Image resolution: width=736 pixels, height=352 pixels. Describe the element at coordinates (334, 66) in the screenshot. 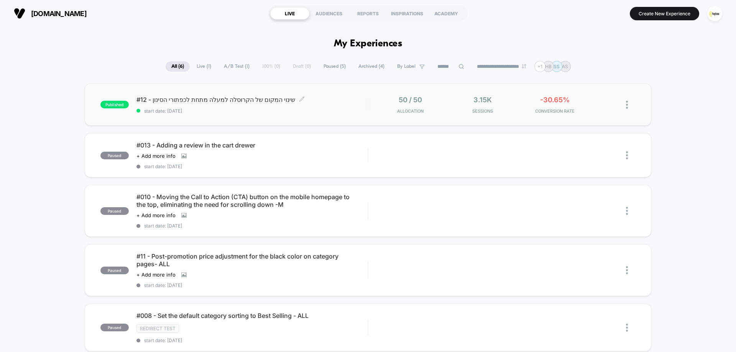

I see `span: Paused ( 5 )` at that location.